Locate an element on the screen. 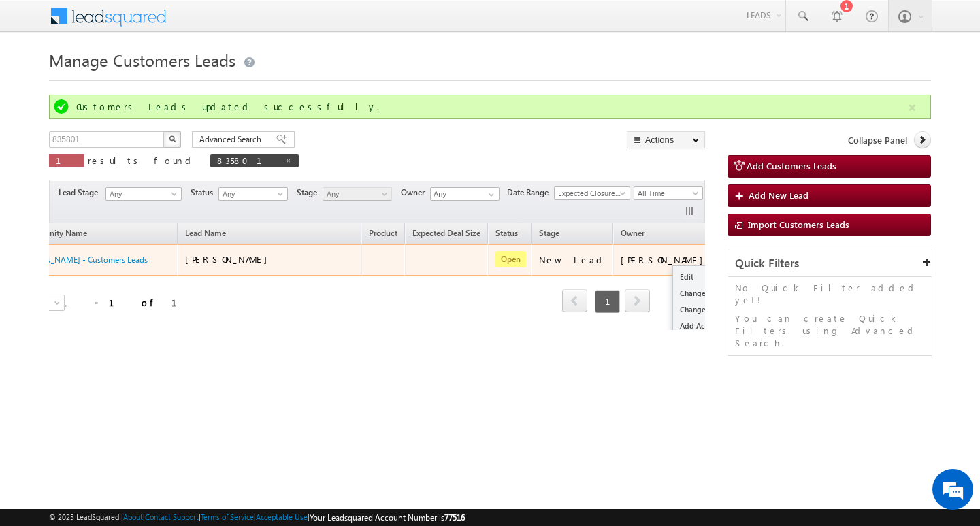 This screenshot has width=980, height=526. a: Opportunity Name is located at coordinates (53, 235).